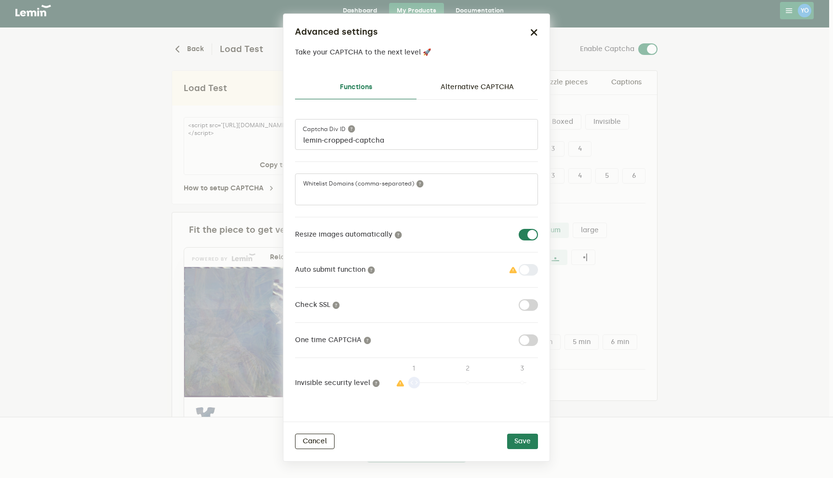 Image resolution: width=833 pixels, height=478 pixels. What do you see at coordinates (336, 32) in the screenshot?
I see `h2: Advanced settings` at bounding box center [336, 32].